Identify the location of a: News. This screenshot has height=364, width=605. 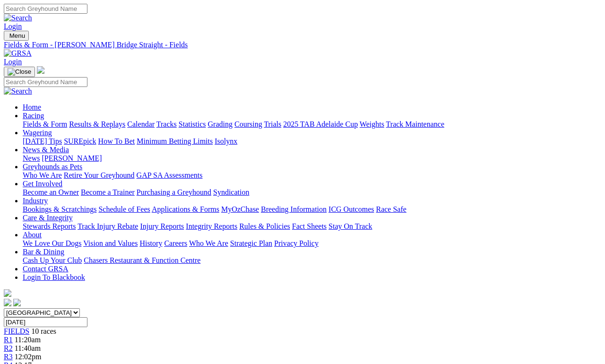
(31, 158).